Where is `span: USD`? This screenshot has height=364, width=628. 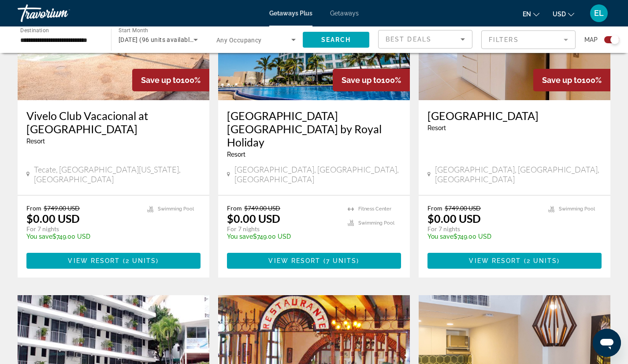 span: USD is located at coordinates (560, 14).